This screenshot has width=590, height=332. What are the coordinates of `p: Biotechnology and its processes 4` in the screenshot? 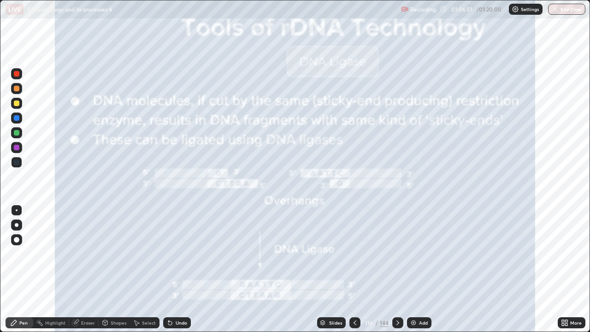 It's located at (70, 9).